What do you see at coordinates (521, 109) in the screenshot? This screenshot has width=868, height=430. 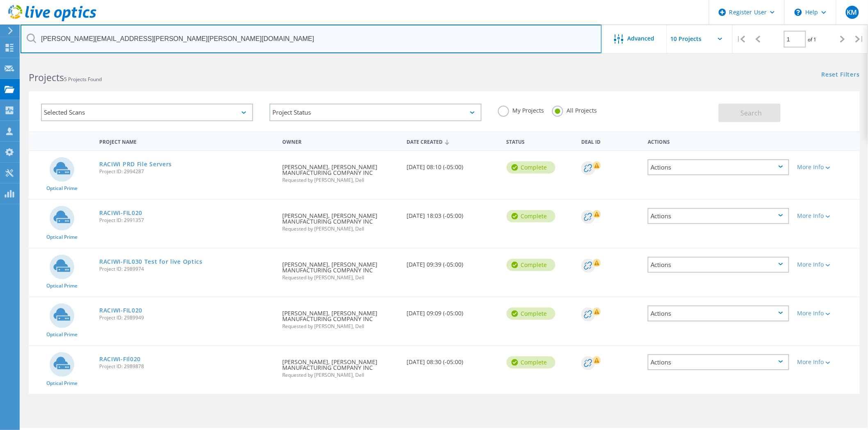 I see `label: My Projects` at bounding box center [521, 109].